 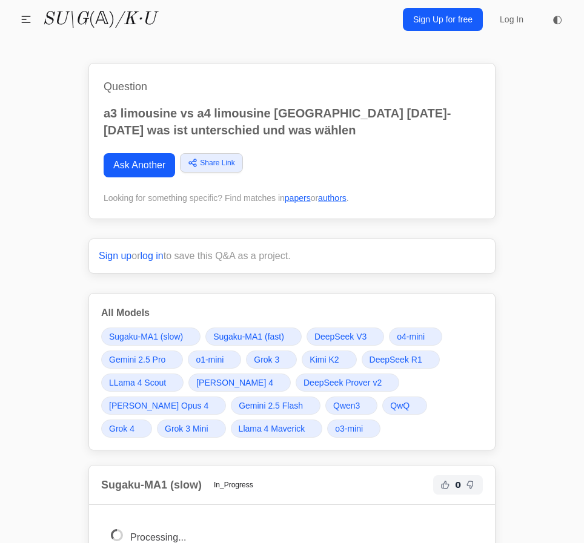 What do you see at coordinates (65, 19) in the screenshot?
I see `i: SU\G` at bounding box center [65, 19].